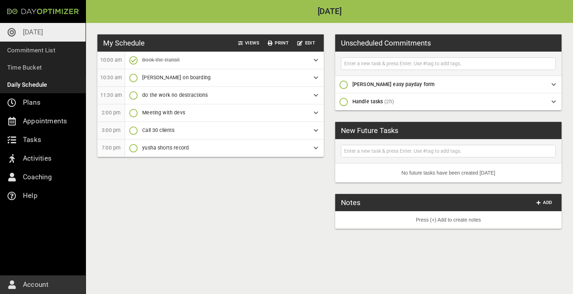 The width and height of the screenshot is (573, 294). I want to click on p: 3:00 pm, so click(111, 130).